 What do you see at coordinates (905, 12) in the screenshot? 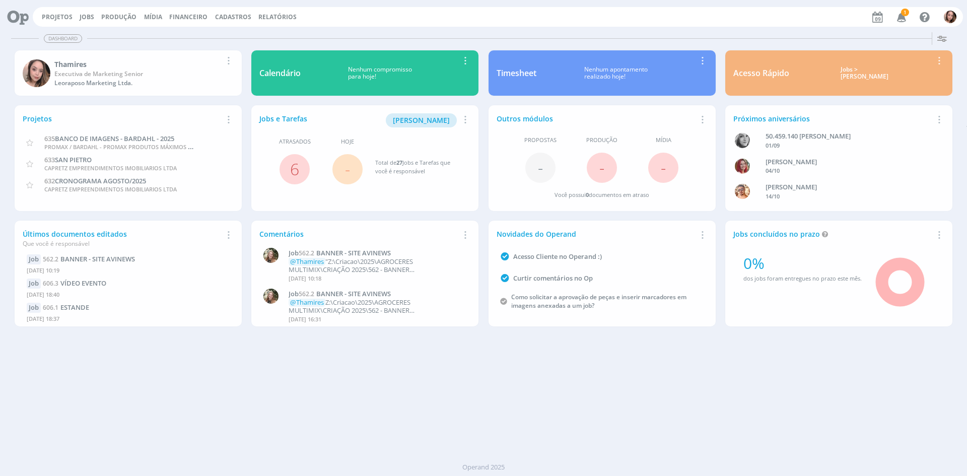
I see `span: 1` at bounding box center [905, 12].